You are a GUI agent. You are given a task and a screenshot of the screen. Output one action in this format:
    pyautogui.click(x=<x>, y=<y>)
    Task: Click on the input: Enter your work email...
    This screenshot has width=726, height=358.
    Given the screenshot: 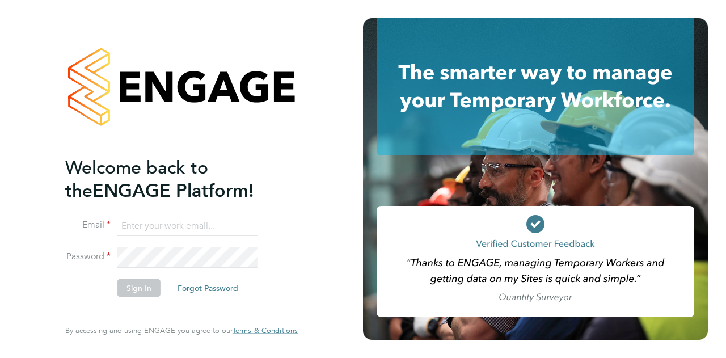 What is the action you would take?
    pyautogui.click(x=187, y=226)
    